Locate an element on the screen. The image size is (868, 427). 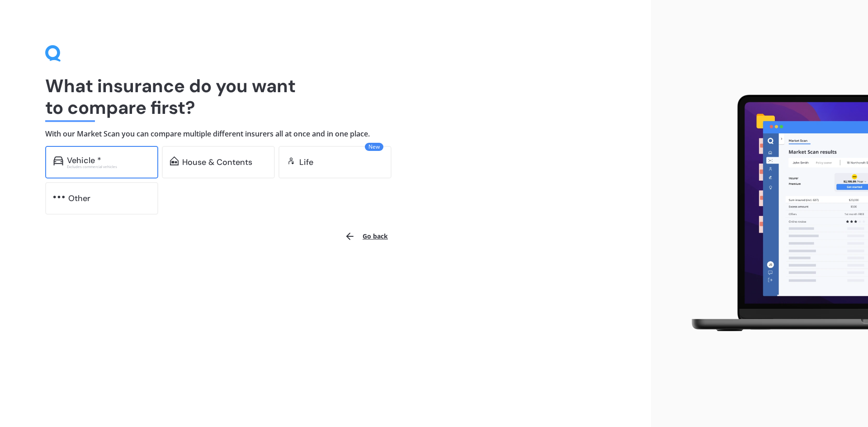
div: Excludes commercial vehicles is located at coordinates (108, 167).